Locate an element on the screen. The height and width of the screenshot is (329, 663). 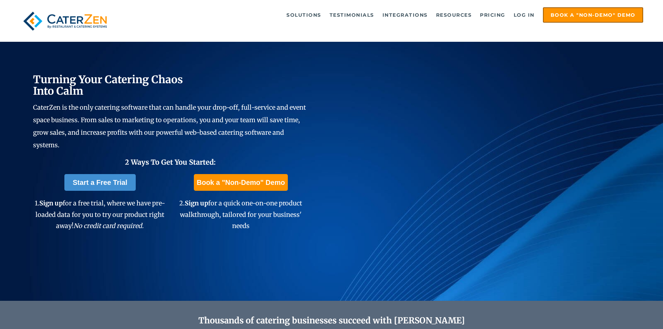
div: Navigation Menu is located at coordinates (385, 15).